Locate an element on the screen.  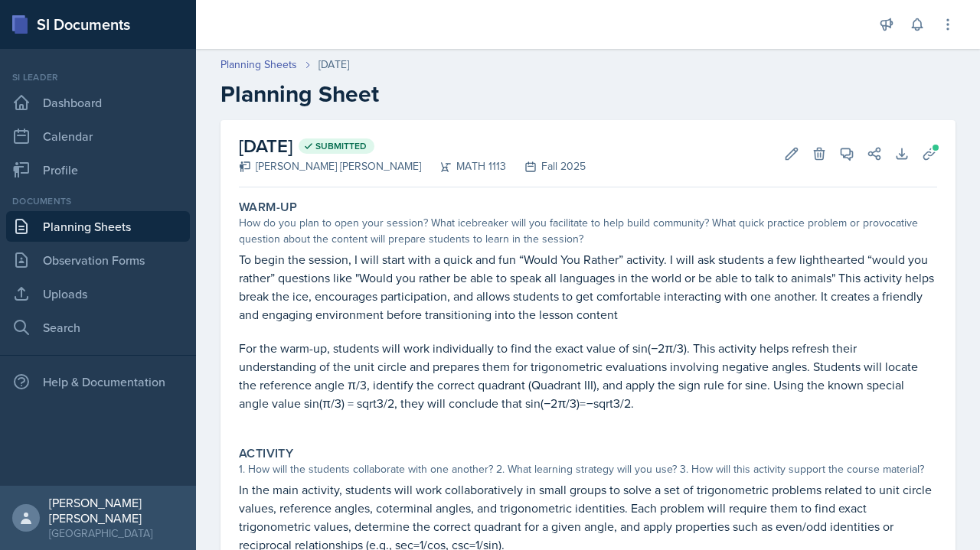
p: For the warm-up, students will work individually to find the exact value of sin⁡(−2π/3). This act... is located at coordinates (588, 375).